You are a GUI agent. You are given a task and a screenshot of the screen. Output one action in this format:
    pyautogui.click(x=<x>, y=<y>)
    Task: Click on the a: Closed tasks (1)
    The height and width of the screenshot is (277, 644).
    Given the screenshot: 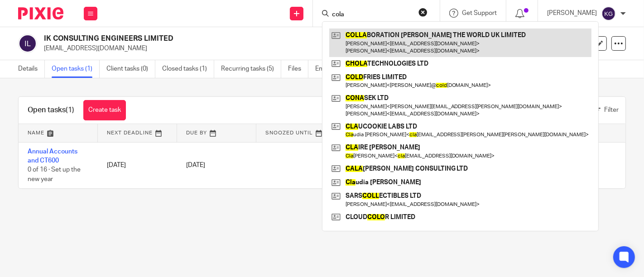 What is the action you would take?
    pyautogui.click(x=188, y=68)
    